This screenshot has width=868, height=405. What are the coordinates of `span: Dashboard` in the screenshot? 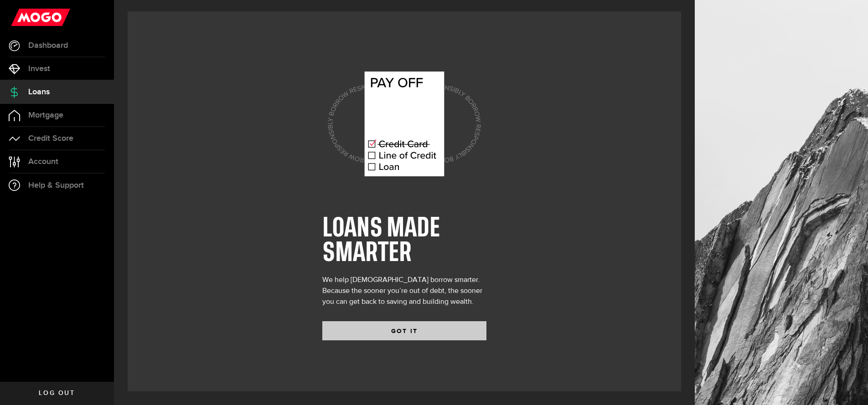 It's located at (48, 45).